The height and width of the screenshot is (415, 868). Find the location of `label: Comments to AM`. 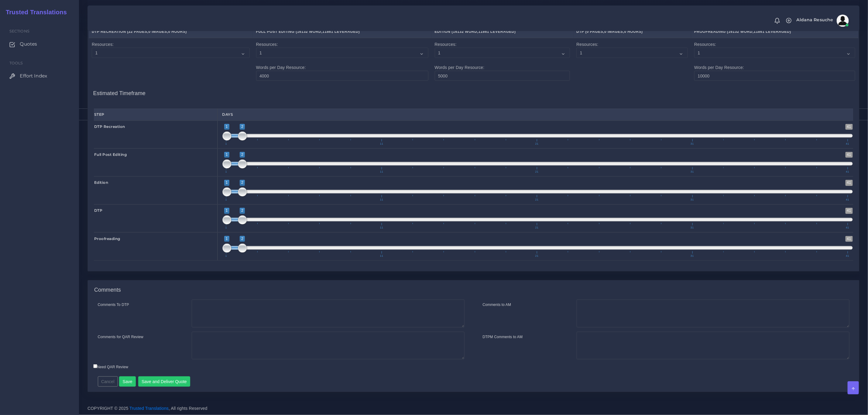

label: Comments to AM is located at coordinates (497, 304).